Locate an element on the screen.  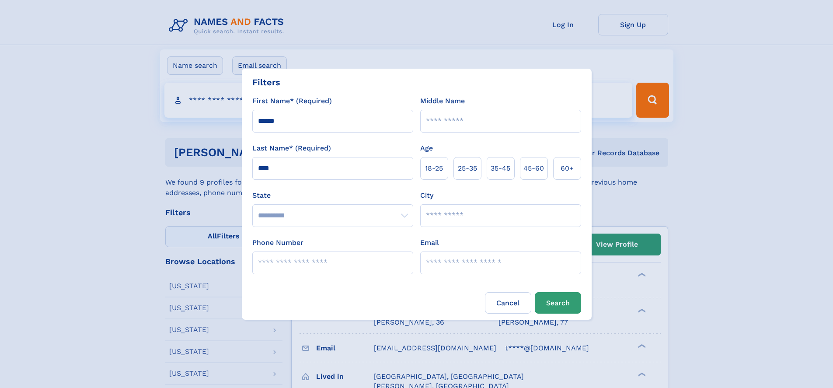
button: Search is located at coordinates (558, 302).